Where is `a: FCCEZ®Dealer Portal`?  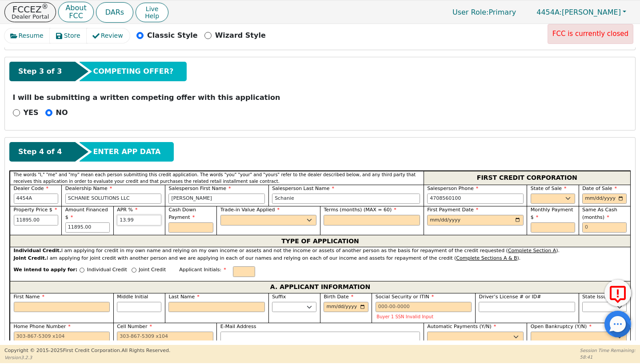 a: FCCEZ®Dealer Portal is located at coordinates (31, 12).